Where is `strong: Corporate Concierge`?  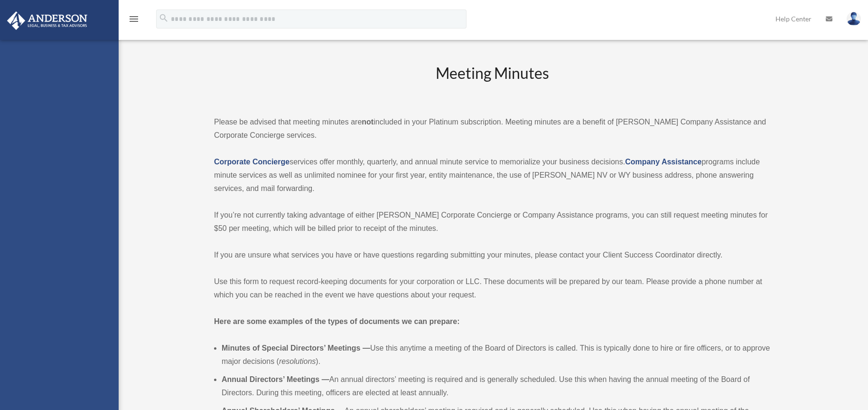 strong: Corporate Concierge is located at coordinates (252, 162).